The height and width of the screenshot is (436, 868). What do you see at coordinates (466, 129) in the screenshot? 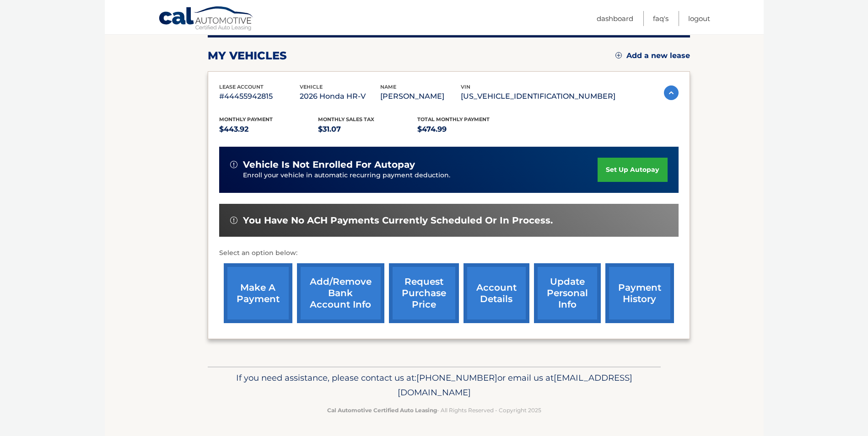
I see `p: $474.99` at bounding box center [466, 129].